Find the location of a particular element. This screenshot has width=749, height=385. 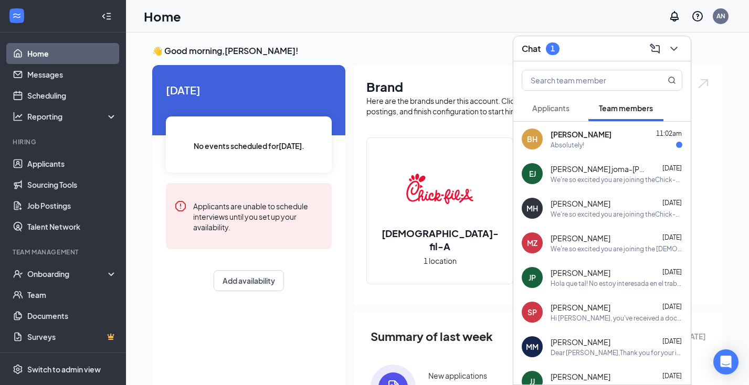

svg: WorkstreamLogo is located at coordinates (17, 16).